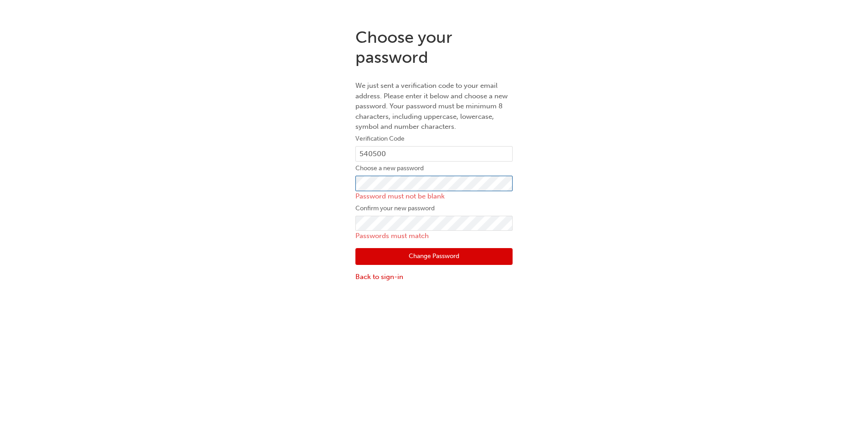 Image resolution: width=868 pixels, height=447 pixels. I want to click on a: Back to sign-in, so click(434, 277).